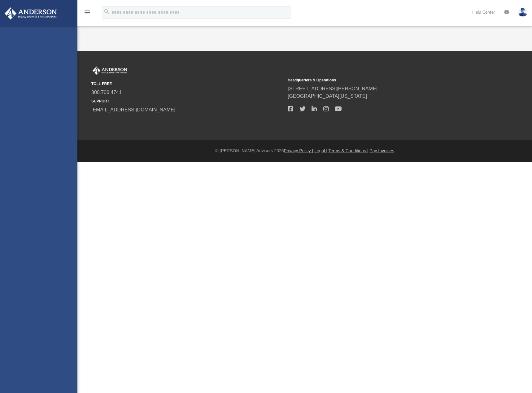 The height and width of the screenshot is (393, 532). I want to click on i: search, so click(107, 12).